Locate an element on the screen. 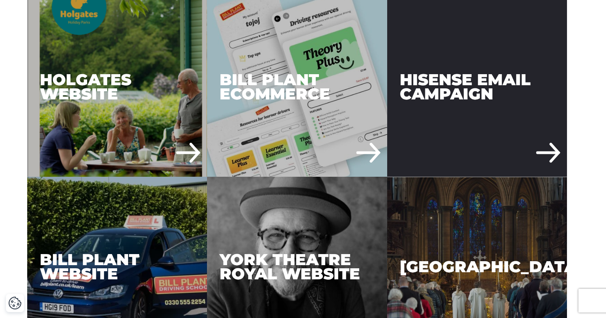 This screenshot has height=318, width=606. img: Revisit consent button is located at coordinates (15, 303).